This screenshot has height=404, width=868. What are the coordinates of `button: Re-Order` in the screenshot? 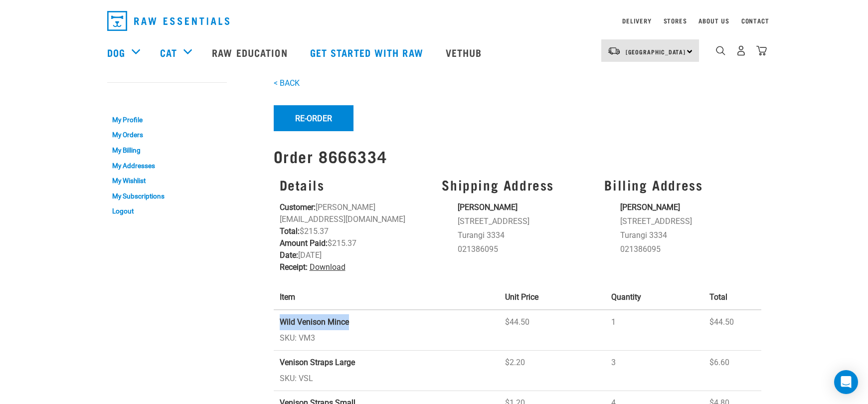 It's located at (314, 118).